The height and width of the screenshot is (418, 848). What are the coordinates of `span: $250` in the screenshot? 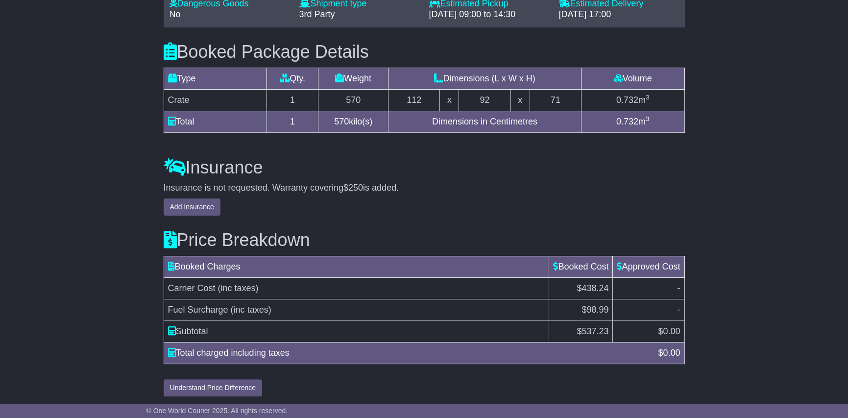 It's located at (353, 188).